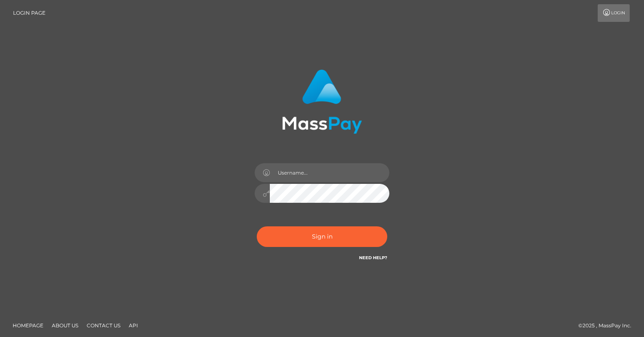 The height and width of the screenshot is (337, 644). What do you see at coordinates (322, 236) in the screenshot?
I see `button: Sign in` at bounding box center [322, 236].